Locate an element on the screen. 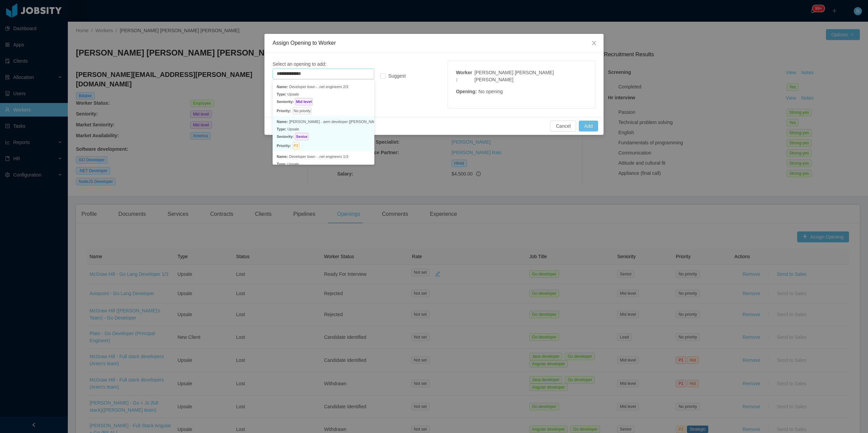  span: P2 is located at coordinates (296, 146).